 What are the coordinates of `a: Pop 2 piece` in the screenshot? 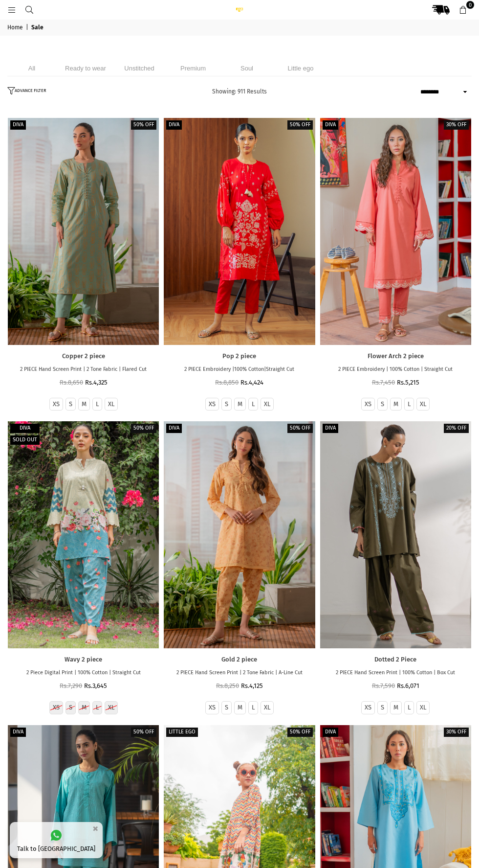 It's located at (239, 231).